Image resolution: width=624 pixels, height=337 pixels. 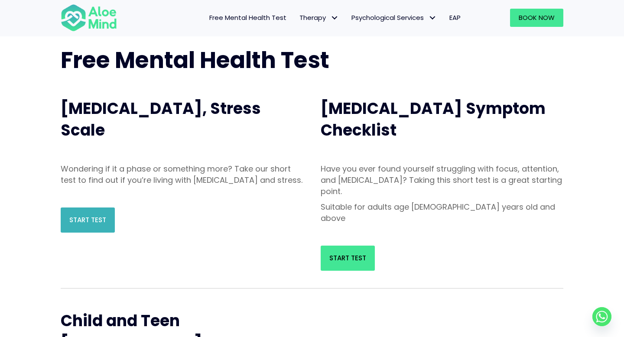 I want to click on span: Book Now, so click(x=537, y=17).